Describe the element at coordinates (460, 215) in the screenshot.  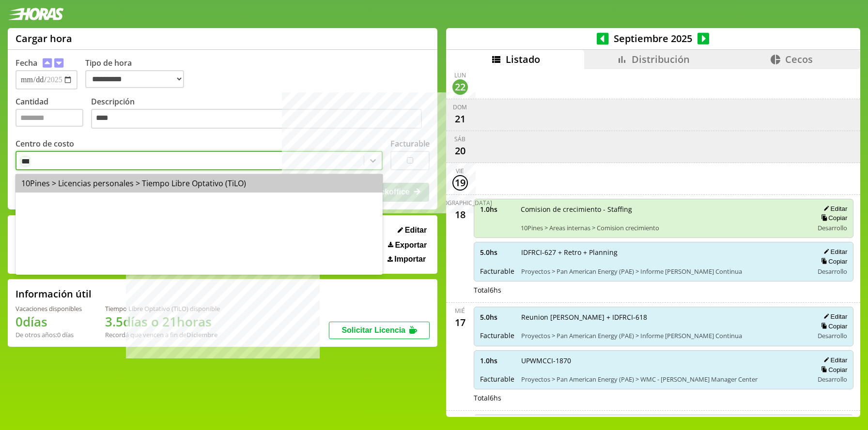
I see `div: 18` at that location.